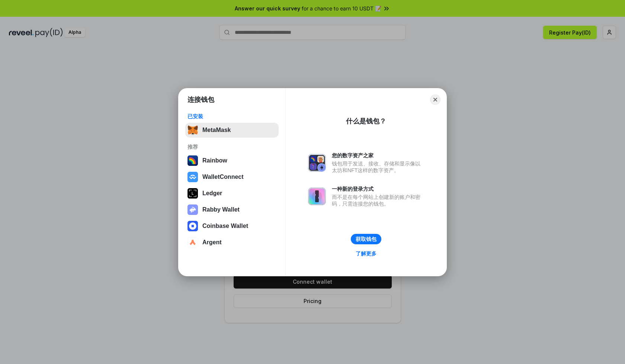 The height and width of the screenshot is (364, 625). Describe the element at coordinates (215, 160) in the screenshot. I see `div: Rainbow` at that location.